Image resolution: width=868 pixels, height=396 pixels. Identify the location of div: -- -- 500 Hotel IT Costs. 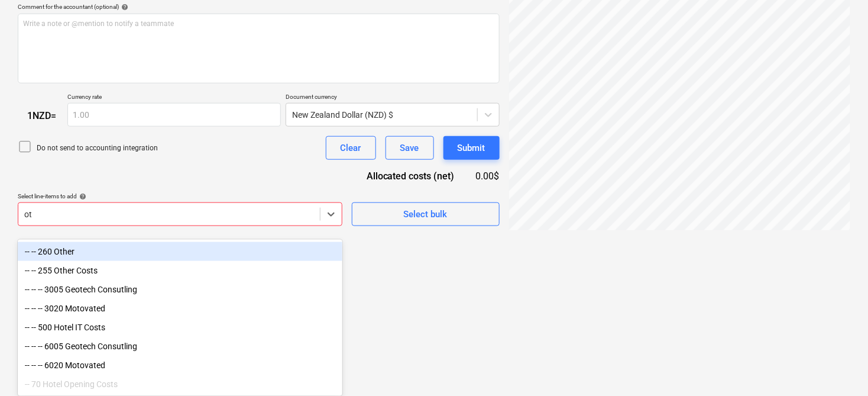
(180, 327).